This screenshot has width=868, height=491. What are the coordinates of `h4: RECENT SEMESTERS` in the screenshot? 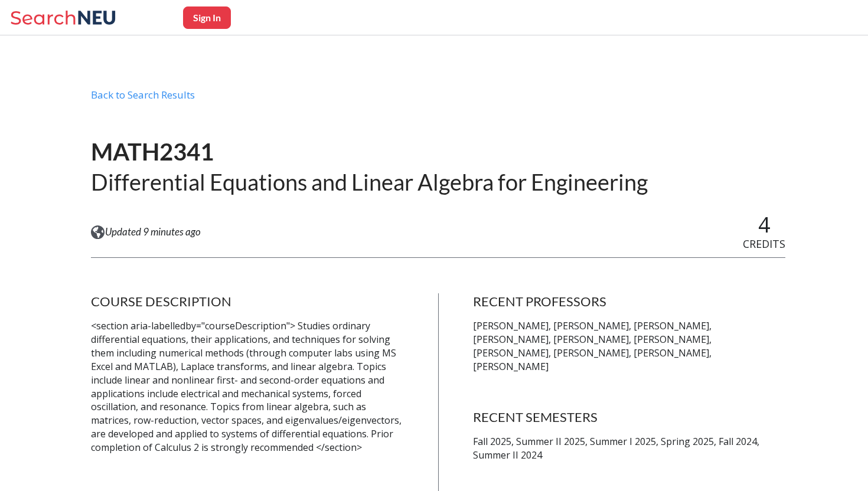 It's located at (629, 417).